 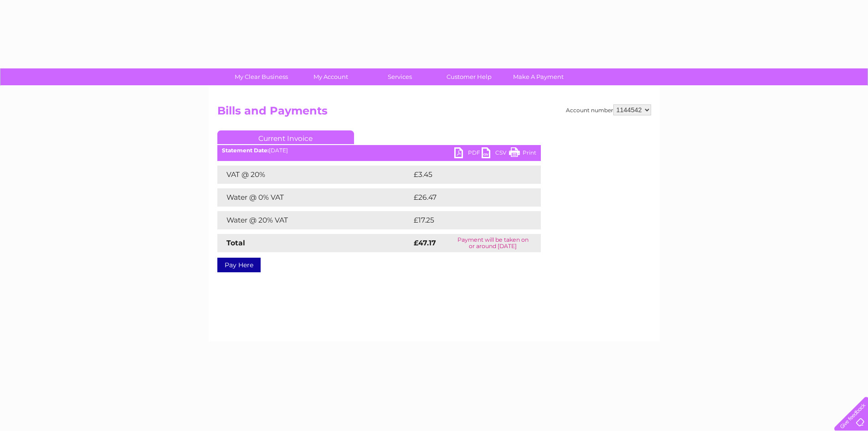 I want to click on a: Pay Here, so click(x=239, y=265).